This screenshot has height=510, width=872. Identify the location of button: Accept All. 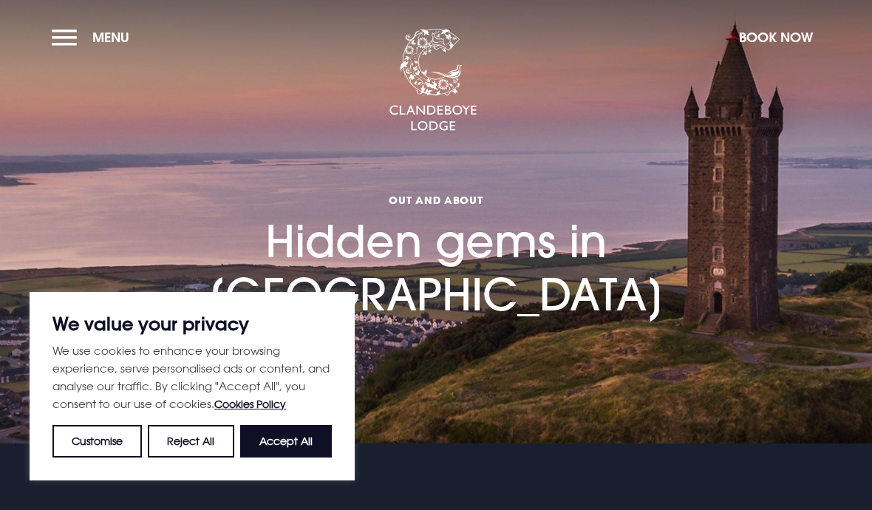
(286, 441).